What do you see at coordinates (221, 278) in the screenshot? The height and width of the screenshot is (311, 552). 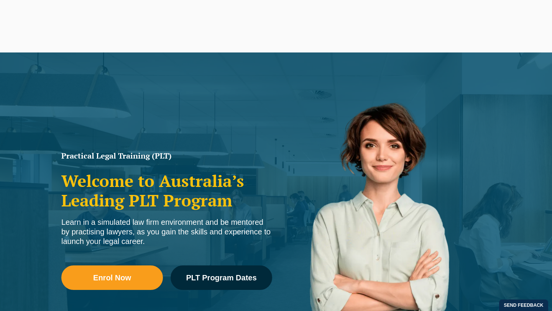 I see `span: PLT Program Dates` at bounding box center [221, 278].